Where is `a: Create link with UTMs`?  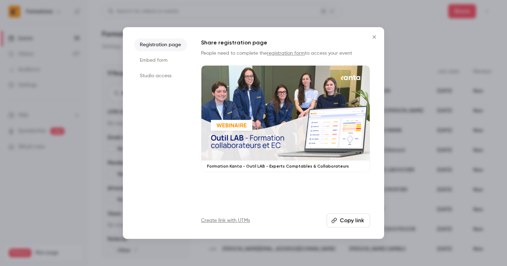
a: Create link with UTMs is located at coordinates (225, 220).